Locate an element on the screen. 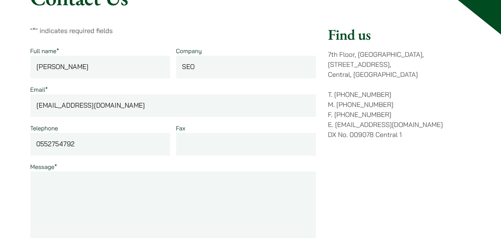 The width and height of the screenshot is (501, 238). h2: Find us is located at coordinates (399, 34).